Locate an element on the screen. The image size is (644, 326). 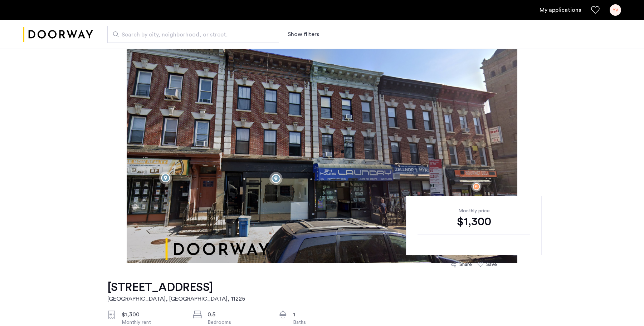
div: Monthly rent is located at coordinates (152, 323).